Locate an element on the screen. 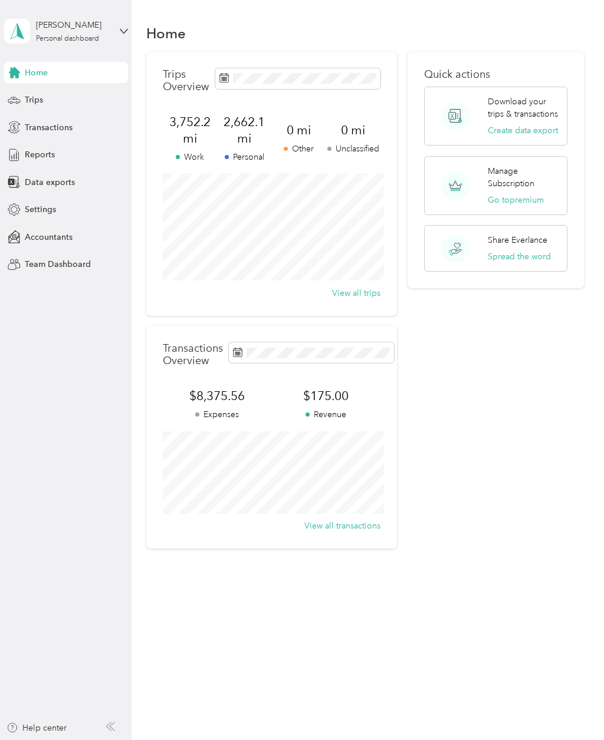 The width and height of the screenshot is (604, 740). p: Other is located at coordinates (298, 149).